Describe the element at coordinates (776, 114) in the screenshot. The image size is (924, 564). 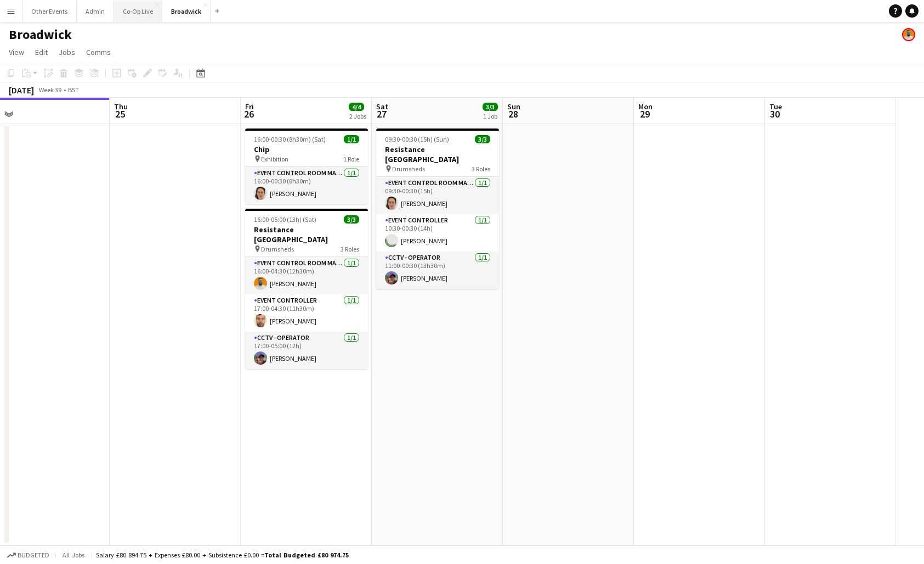
I see `span: 30` at that location.